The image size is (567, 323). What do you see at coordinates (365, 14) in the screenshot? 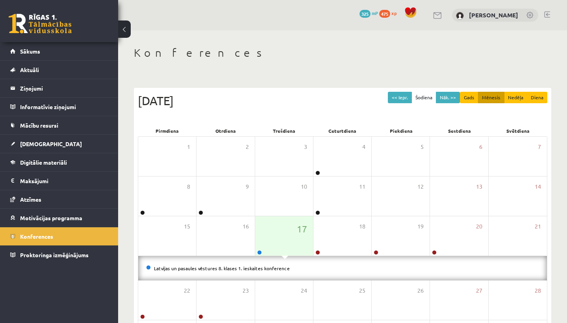
I see `span: 325` at bounding box center [365, 14].